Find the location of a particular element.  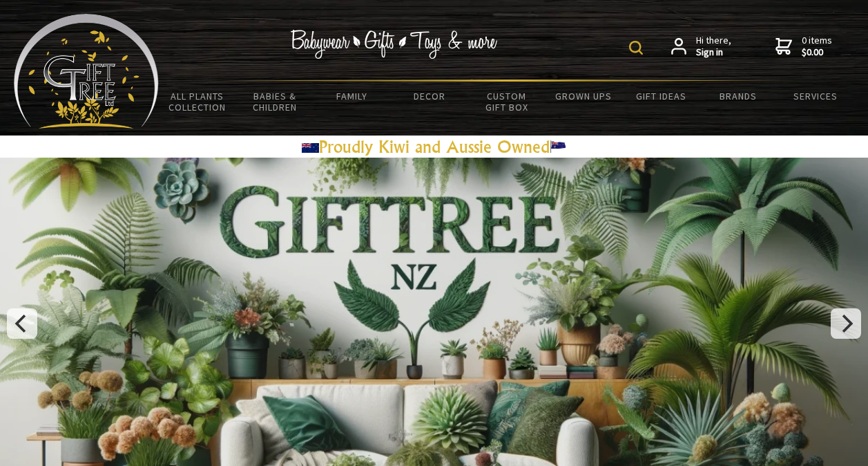

img: Babyware - Gifts - Toys and more... is located at coordinates (86, 71).